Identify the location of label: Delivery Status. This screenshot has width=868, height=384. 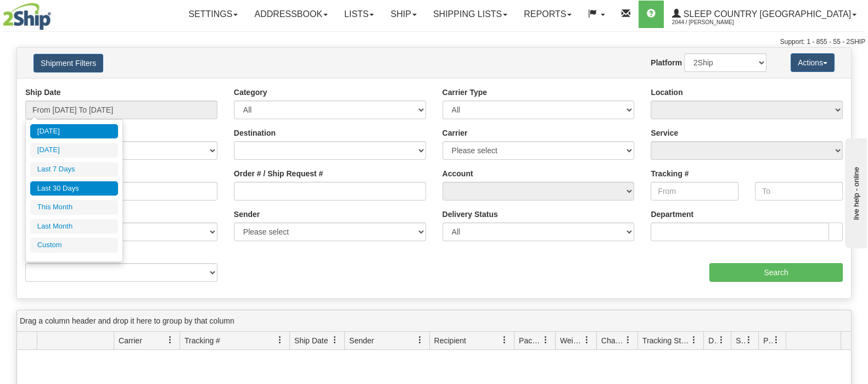
(470, 214).